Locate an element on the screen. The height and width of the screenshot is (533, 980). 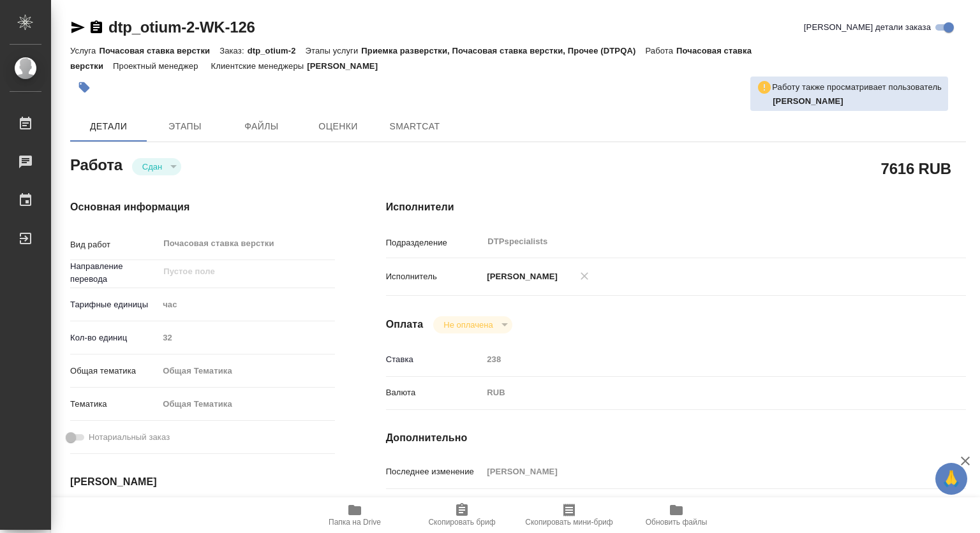
span: Скопировать бриф is located at coordinates (461, 523).